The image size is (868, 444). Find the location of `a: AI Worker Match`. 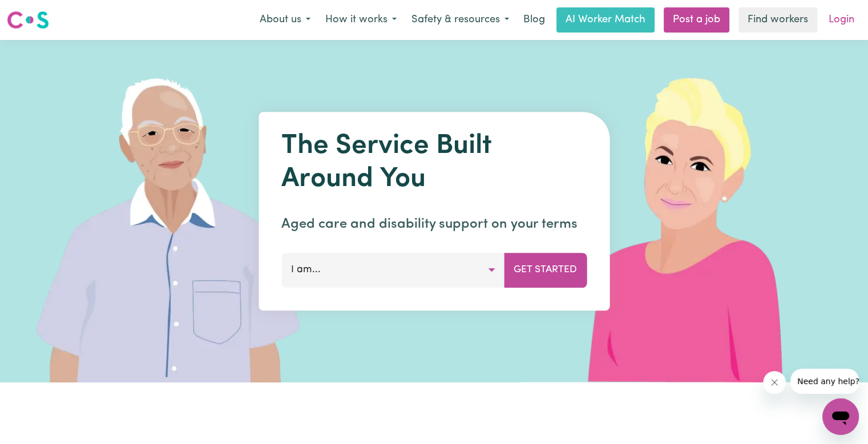

a: AI Worker Match is located at coordinates (606, 20).